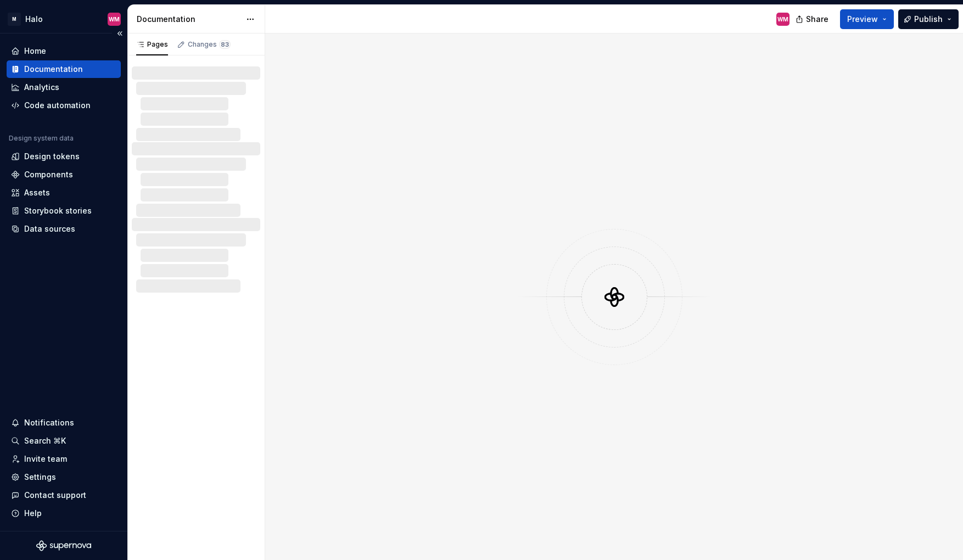  I want to click on span: Publish, so click(929, 19).